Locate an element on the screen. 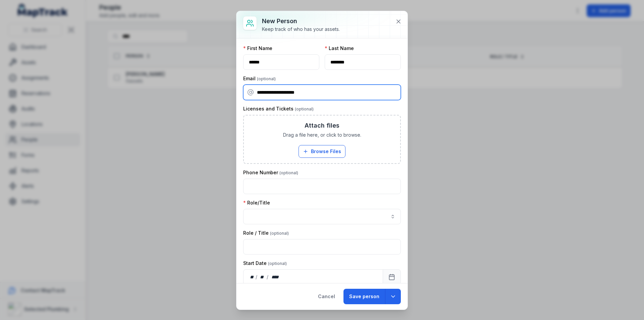 This screenshot has width=644, height=320. label: First Name is located at coordinates (257, 48).